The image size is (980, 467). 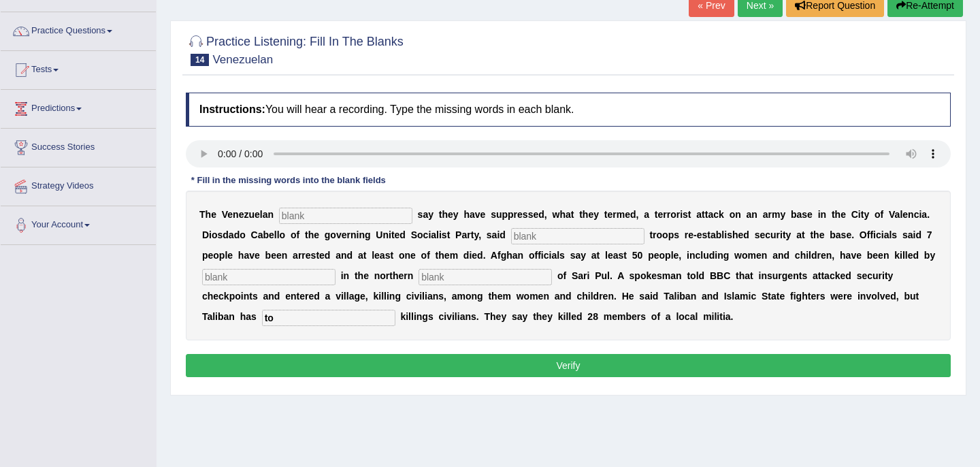 What do you see at coordinates (252, 256) in the screenshot?
I see `b: v` at bounding box center [252, 256].